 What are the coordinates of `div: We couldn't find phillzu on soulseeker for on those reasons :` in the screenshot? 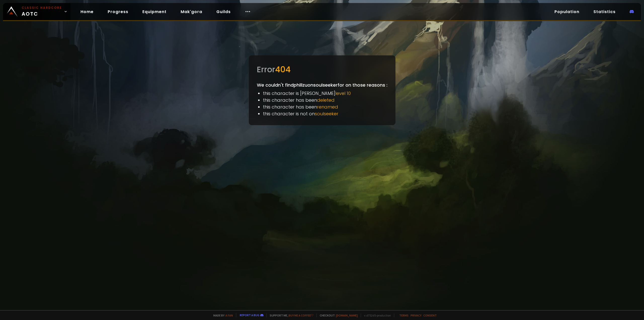 It's located at (322, 91).